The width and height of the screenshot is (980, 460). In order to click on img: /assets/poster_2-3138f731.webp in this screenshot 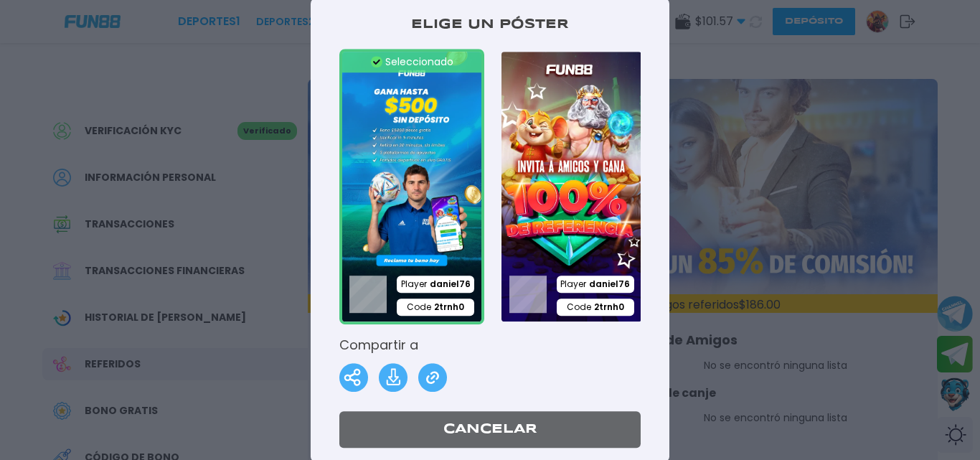, I will do `click(571, 186)`.